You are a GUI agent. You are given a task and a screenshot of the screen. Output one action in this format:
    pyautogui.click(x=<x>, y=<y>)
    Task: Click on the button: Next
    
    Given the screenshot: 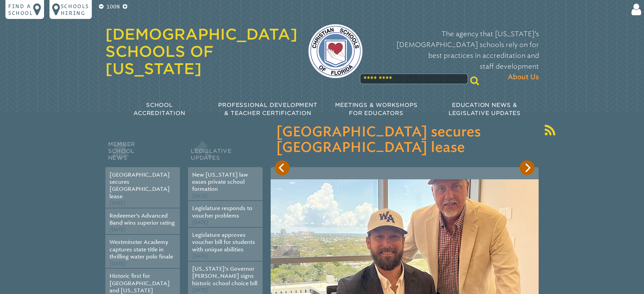 What is the action you would take?
    pyautogui.click(x=527, y=168)
    